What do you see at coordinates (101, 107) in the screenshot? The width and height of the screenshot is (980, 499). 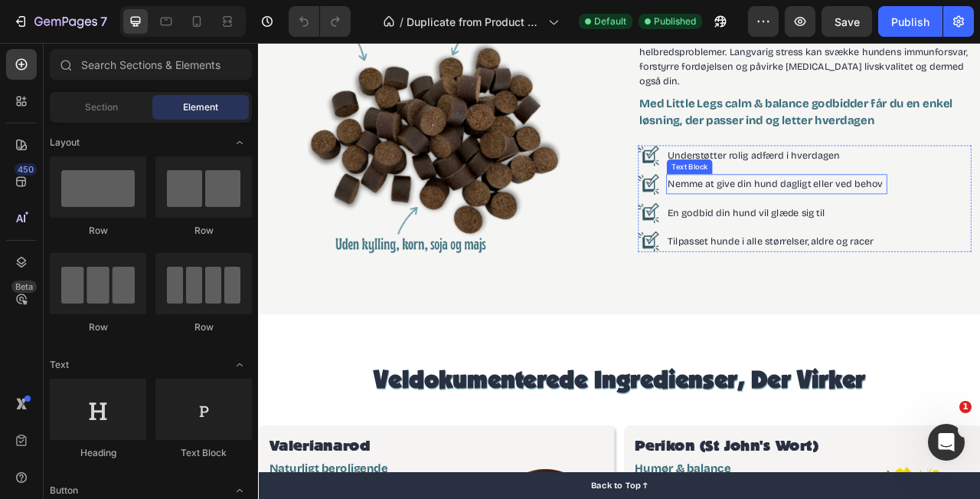 I see `span: Section` at bounding box center [101, 107].